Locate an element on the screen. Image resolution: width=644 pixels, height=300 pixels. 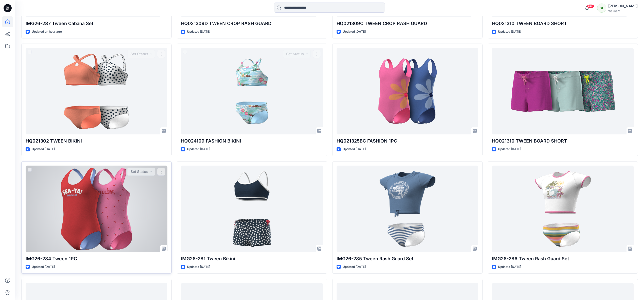
p: IMG26-285 Tween Rash Guard Set is located at coordinates (407, 259).